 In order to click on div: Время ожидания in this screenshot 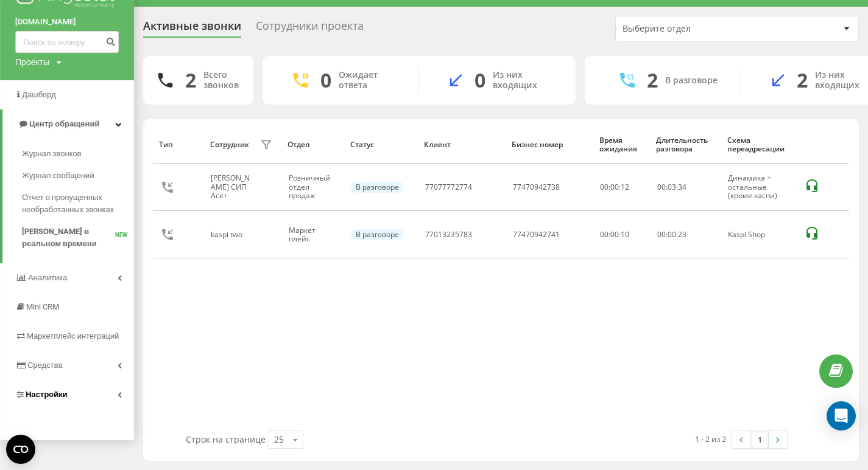, I will do `click(621, 144)`.